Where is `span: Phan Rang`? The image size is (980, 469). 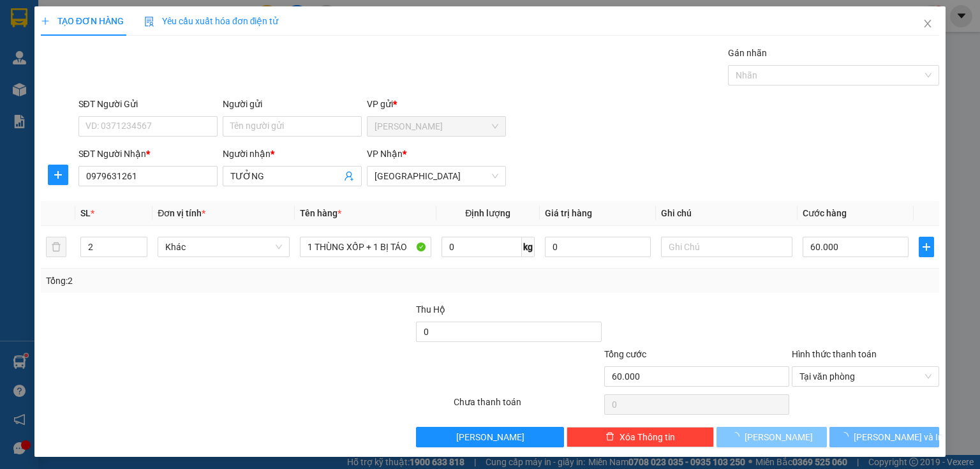 span: Phan Rang is located at coordinates (436, 126).